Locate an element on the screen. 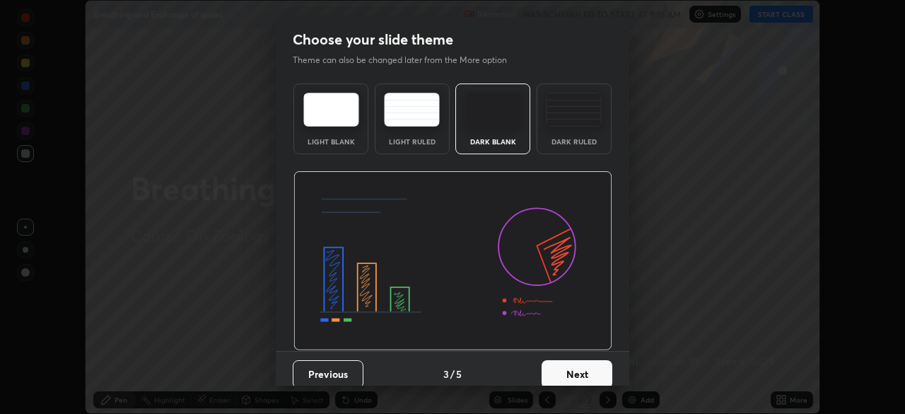  img: lightTheme.e5ed3b09.svg is located at coordinates (331, 110).